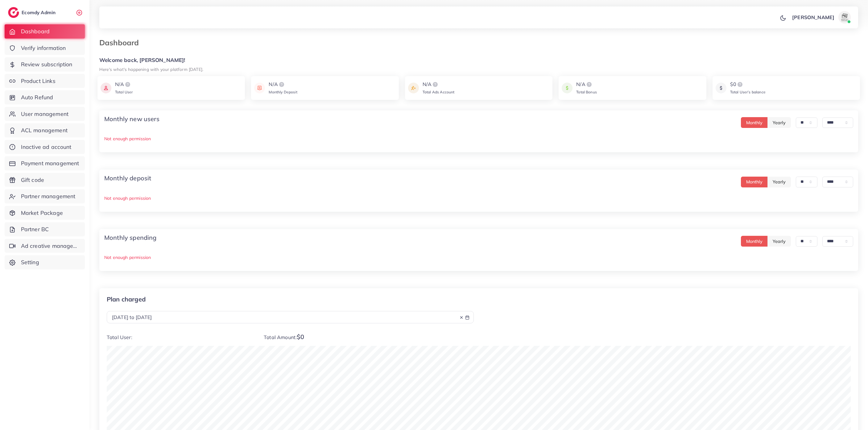 The height and width of the screenshot is (430, 868). I want to click on a: Verify information, so click(45, 48).